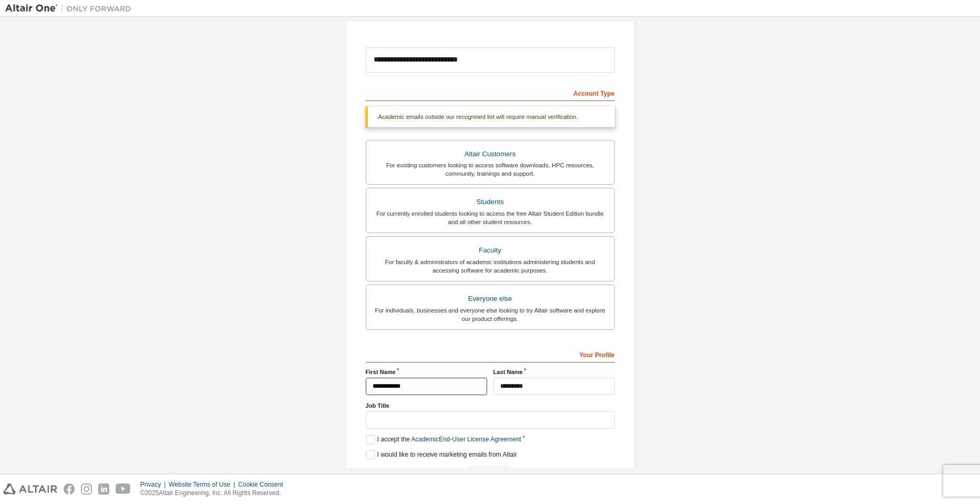  I want to click on div: Your Profile, so click(490, 354).